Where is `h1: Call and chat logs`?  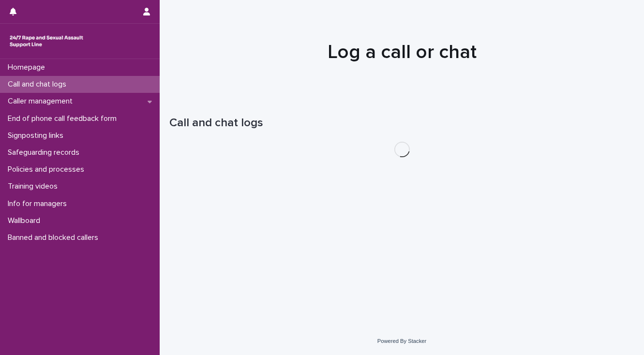
h1: Call and chat logs is located at coordinates (401, 123).